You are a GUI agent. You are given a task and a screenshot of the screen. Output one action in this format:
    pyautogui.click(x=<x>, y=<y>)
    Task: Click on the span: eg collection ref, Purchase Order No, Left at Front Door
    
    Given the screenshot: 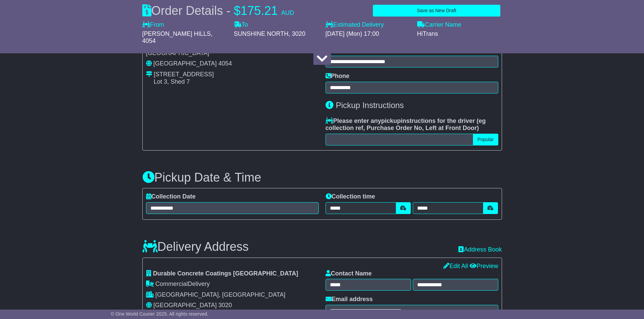 What is the action you would take?
    pyautogui.click(x=405, y=125)
    